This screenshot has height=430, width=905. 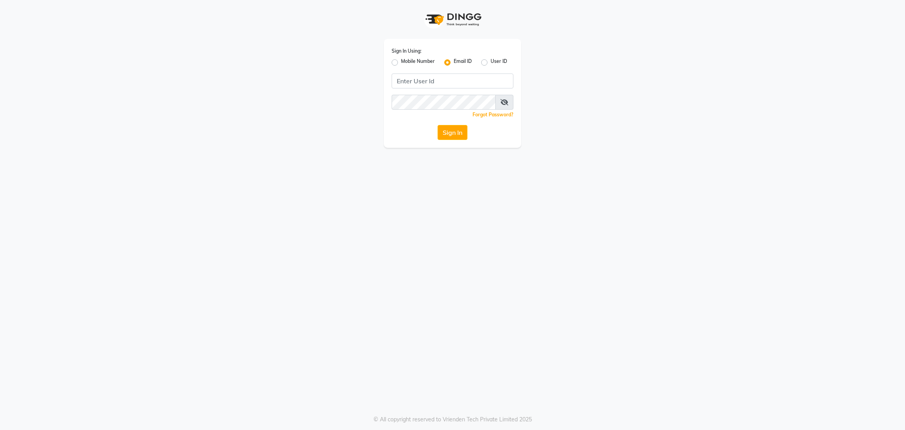 What do you see at coordinates (463, 62) in the screenshot?
I see `label: Email ID` at bounding box center [463, 62].